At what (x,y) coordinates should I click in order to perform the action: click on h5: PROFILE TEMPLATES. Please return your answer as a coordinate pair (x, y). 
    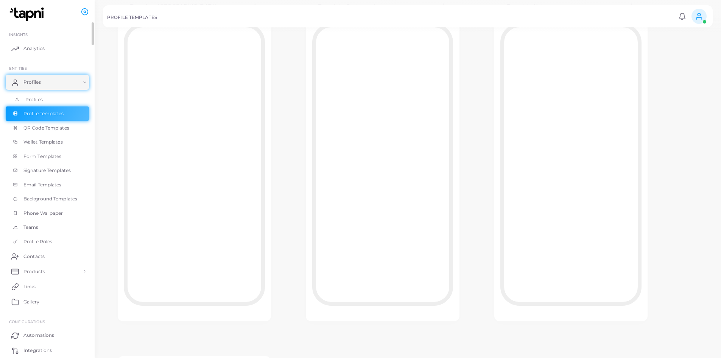
    Looking at the image, I should click on (132, 17).